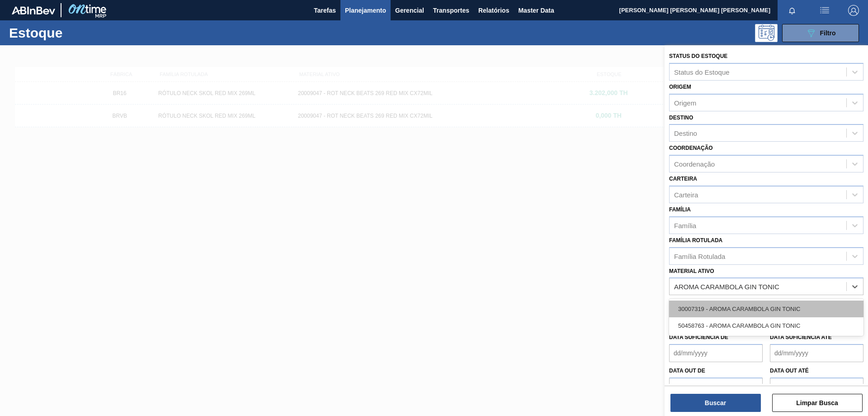 The height and width of the screenshot is (416, 868). Describe the element at coordinates (767, 308) in the screenshot. I see `div: 30007319 - AROMA CARAMBOLA GIN TONIC` at that location.